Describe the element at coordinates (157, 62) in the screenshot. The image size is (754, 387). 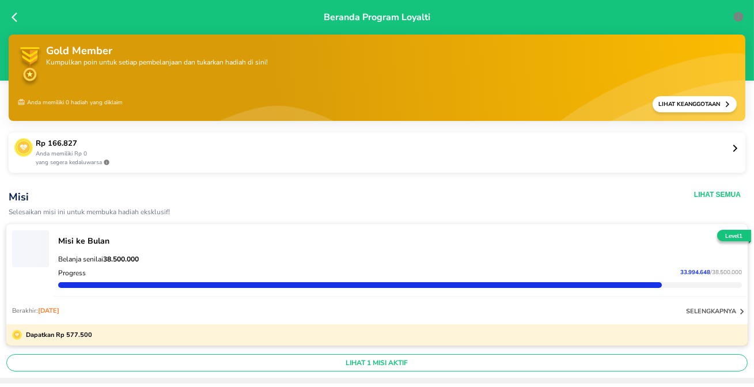
I see `p: Kumpulkan poin untuk setiap pembelanjaan dan tukarkan hadiah di sini!` at that location.